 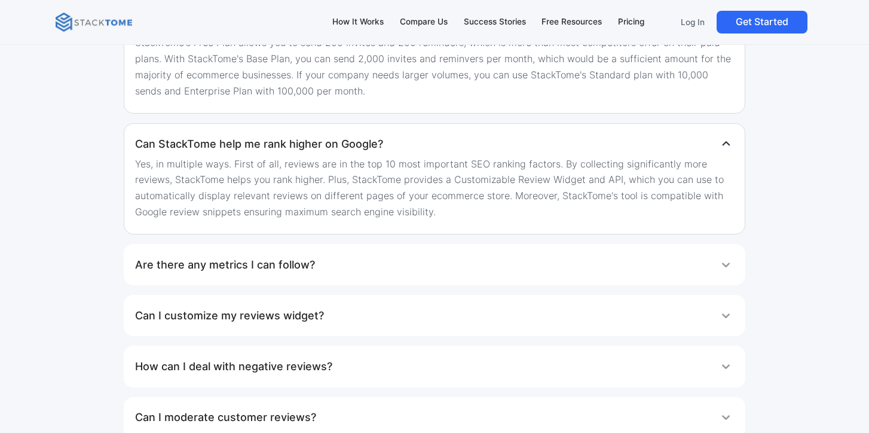 What do you see at coordinates (259, 144) in the screenshot?
I see `h1: Can StackTome help me rank higher on Google?` at bounding box center [259, 144].